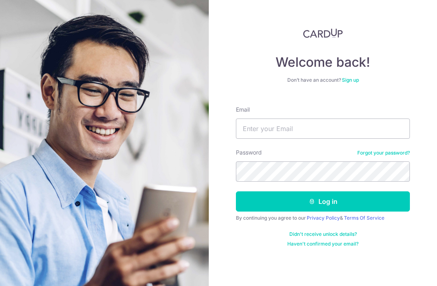 This screenshot has height=286, width=437. I want to click on a: Haven't confirmed your email?, so click(323, 244).